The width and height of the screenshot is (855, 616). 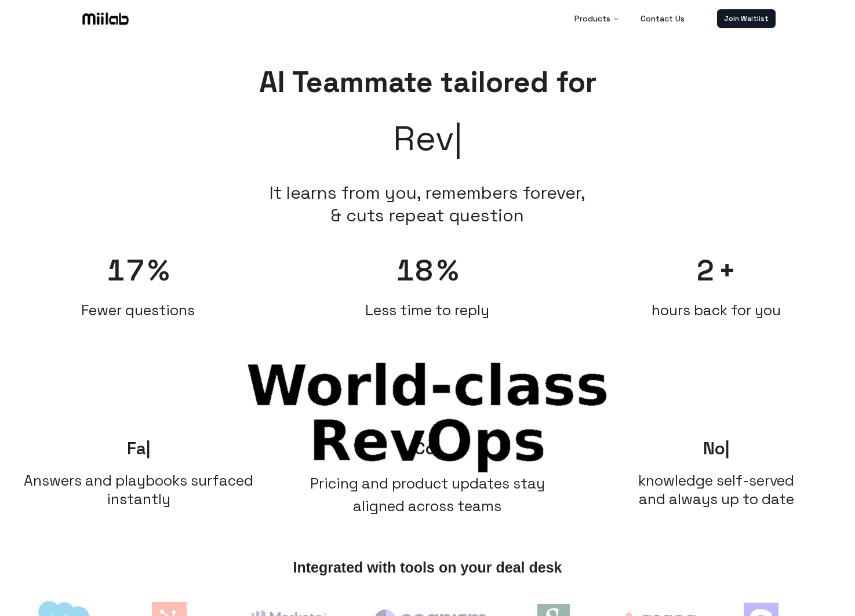 I want to click on span: hours back for you, so click(x=715, y=310).